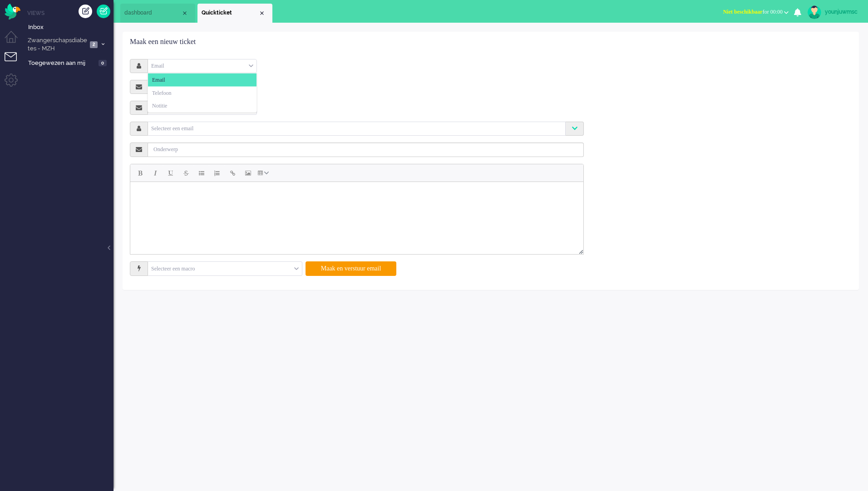 Image resolution: width=868 pixels, height=491 pixels. I want to click on button: Underline, so click(171, 173).